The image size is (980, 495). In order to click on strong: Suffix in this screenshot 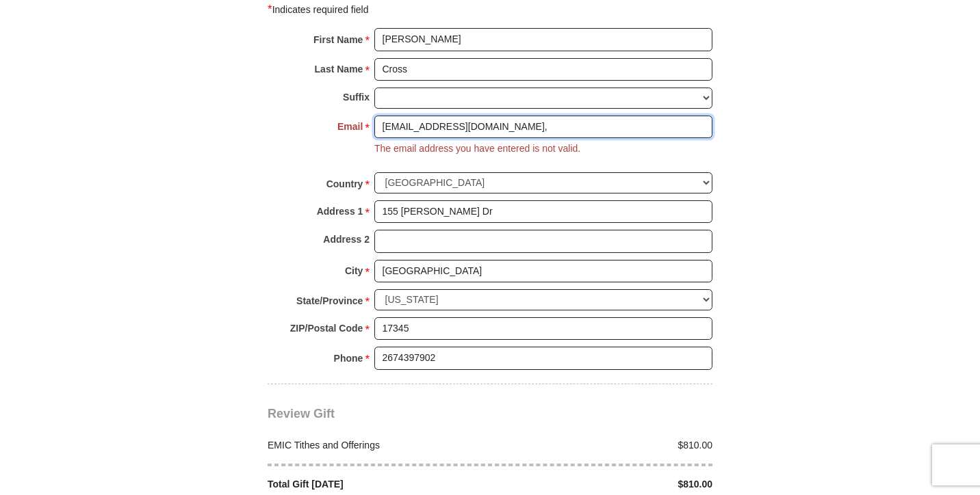, I will do `click(356, 97)`.